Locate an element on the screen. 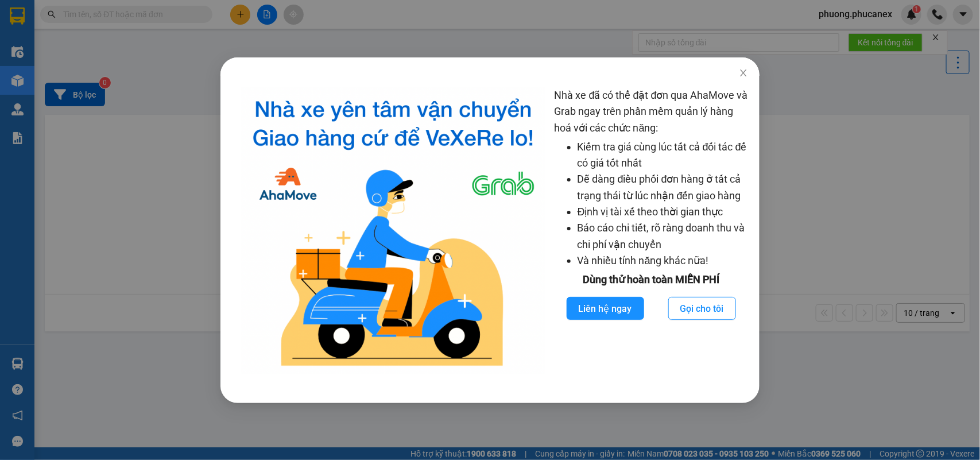 The image size is (980, 460). img: logo is located at coordinates (393, 230).